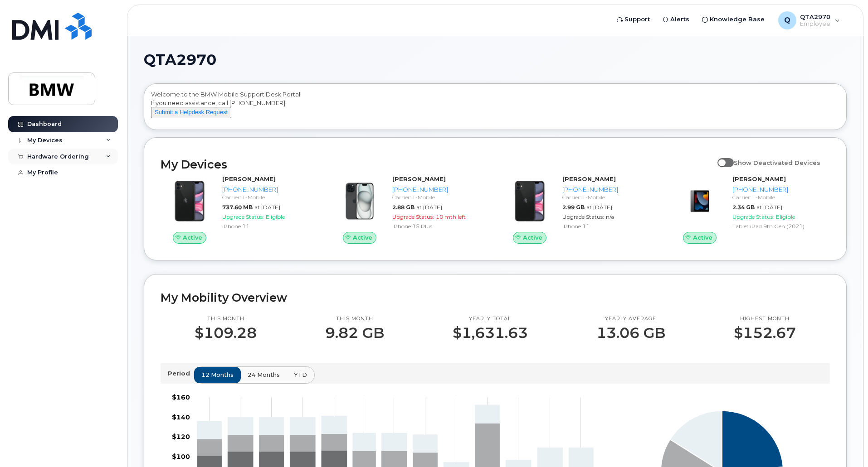 This screenshot has width=868, height=467. I want to click on p: $1,631.63, so click(491, 333).